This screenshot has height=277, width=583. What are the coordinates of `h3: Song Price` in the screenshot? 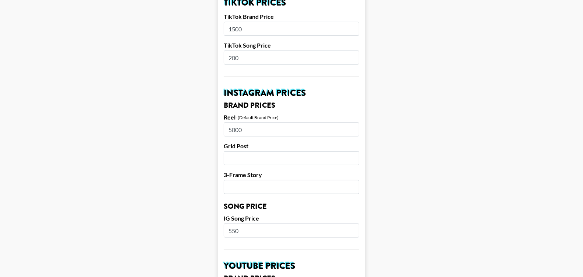 It's located at (292, 206).